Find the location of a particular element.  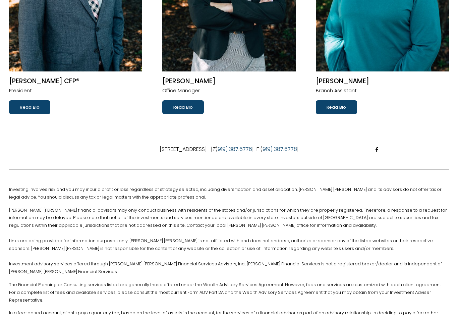

a: 919) 387.6778 is located at coordinates (280, 149).